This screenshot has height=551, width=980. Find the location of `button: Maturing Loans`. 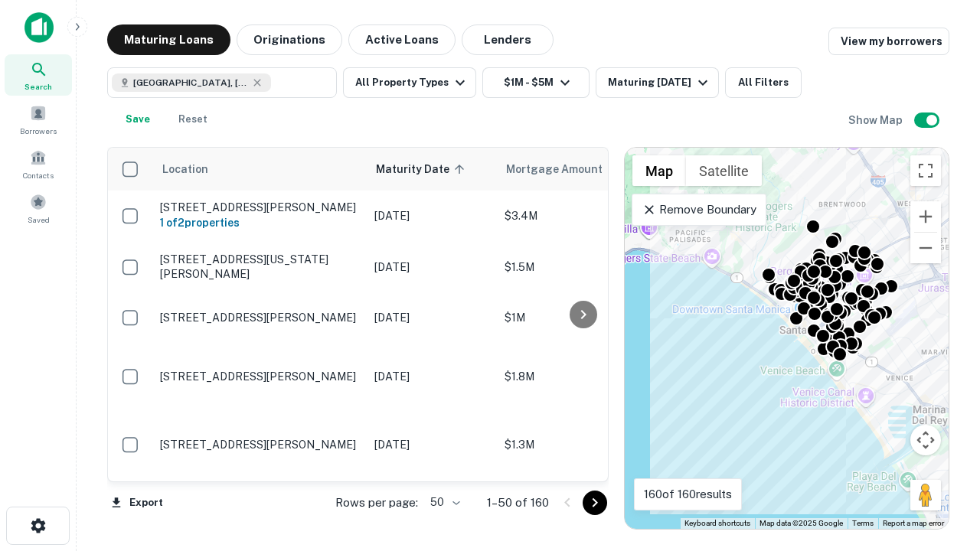

button: Maturing Loans is located at coordinates (169, 40).